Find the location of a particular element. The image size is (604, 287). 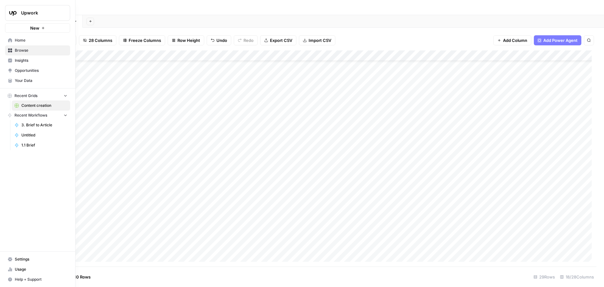

button: Add Column is located at coordinates (512, 40).